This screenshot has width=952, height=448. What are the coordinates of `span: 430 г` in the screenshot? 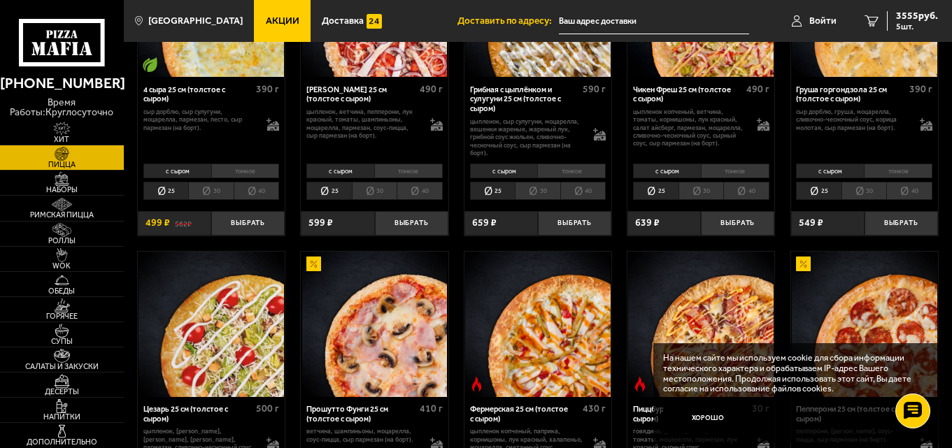 It's located at (594, 408).